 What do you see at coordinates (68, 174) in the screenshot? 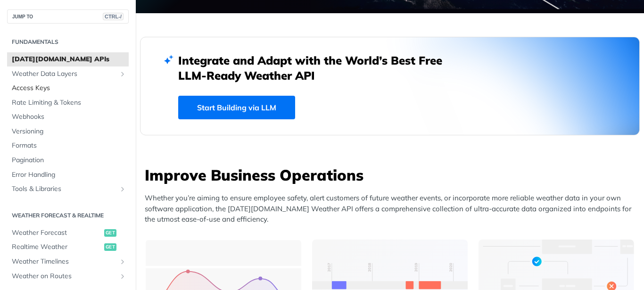
I see `a: Error Handling` at bounding box center [68, 174].